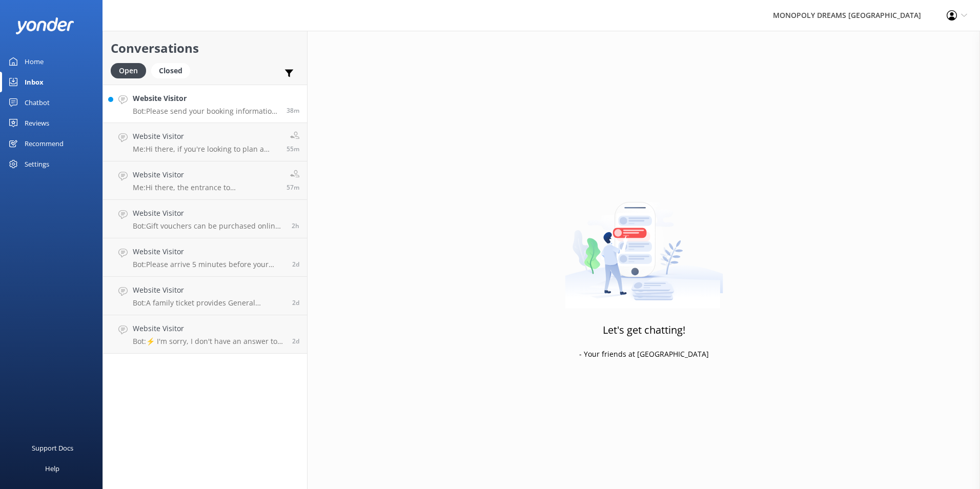 The width and height of the screenshot is (980, 489). What do you see at coordinates (644, 244) in the screenshot?
I see `img: artwork of a man stealing a conversation from at giant smartphone` at bounding box center [644, 244].